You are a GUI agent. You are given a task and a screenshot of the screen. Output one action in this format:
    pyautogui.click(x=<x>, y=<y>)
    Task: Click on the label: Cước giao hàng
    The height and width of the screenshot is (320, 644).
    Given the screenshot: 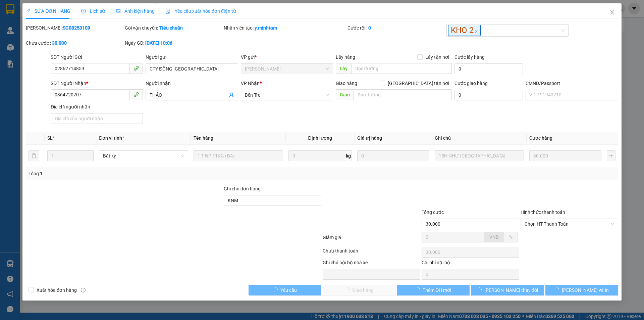 What is the action you would take?
    pyautogui.click(x=471, y=83)
    